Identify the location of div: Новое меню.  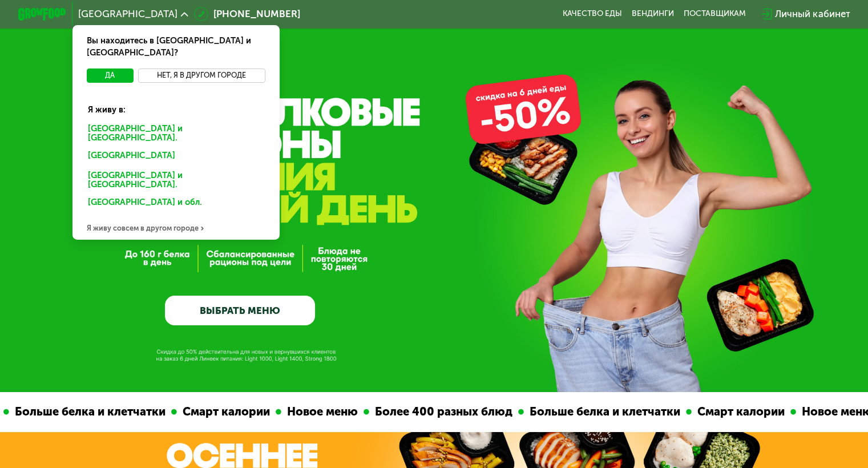
(319, 412).